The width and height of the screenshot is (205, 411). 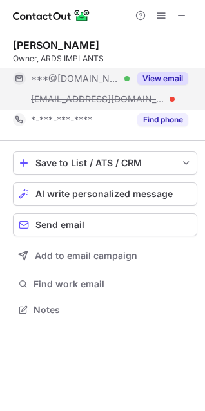 What do you see at coordinates (113, 284) in the screenshot?
I see `span: Find work email` at bounding box center [113, 284].